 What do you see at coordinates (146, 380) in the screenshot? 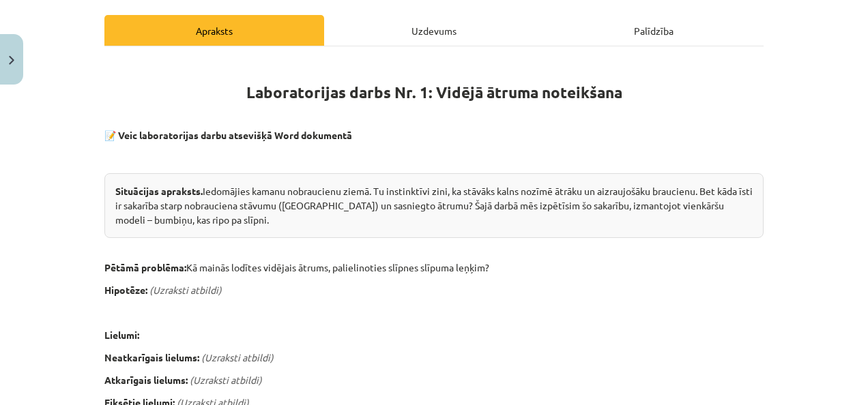
I see `b: Atkarīgais lielums:` at bounding box center [146, 380].